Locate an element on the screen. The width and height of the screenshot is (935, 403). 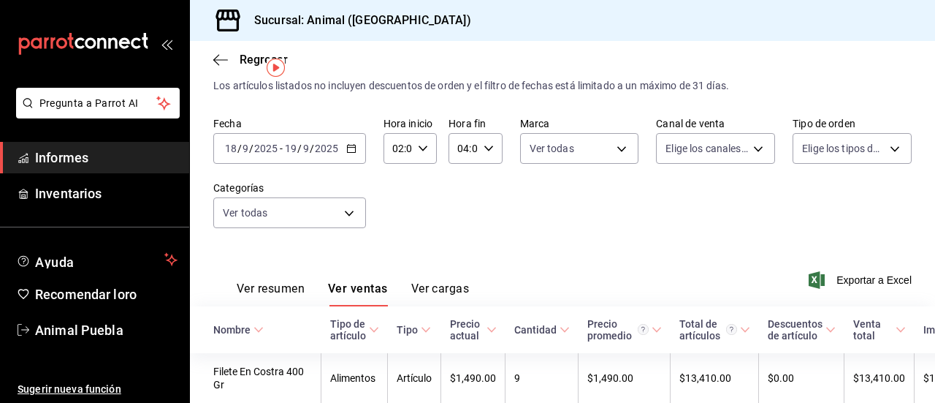
font: 9 is located at coordinates (517, 378).